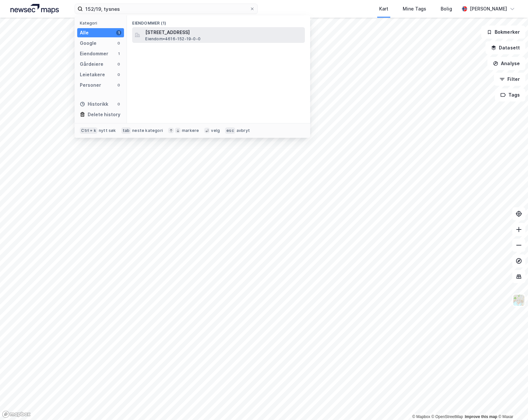 The image size is (528, 420). What do you see at coordinates (447, 417) in the screenshot?
I see `a: OpenStreetMap` at bounding box center [447, 417].